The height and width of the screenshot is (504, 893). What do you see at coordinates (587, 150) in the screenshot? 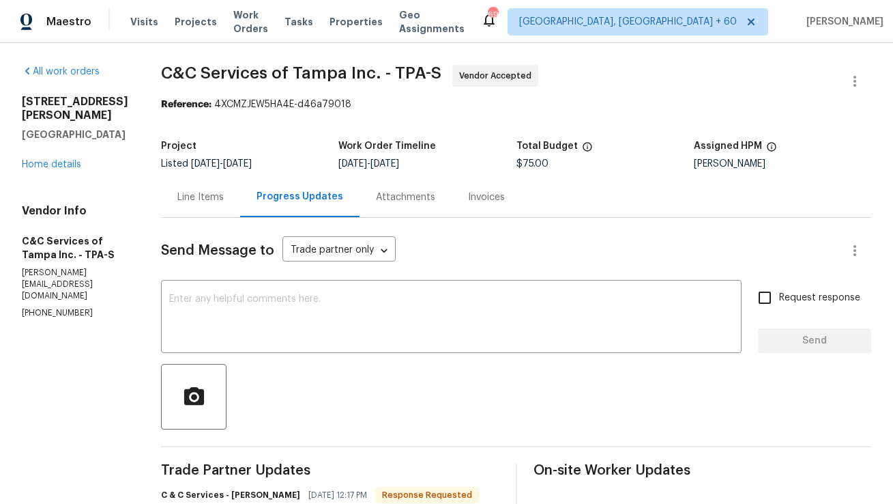
I see `span: The total cost of line items that have been proposed by Opendoor. This sum includes line items th...` at bounding box center [587, 150].